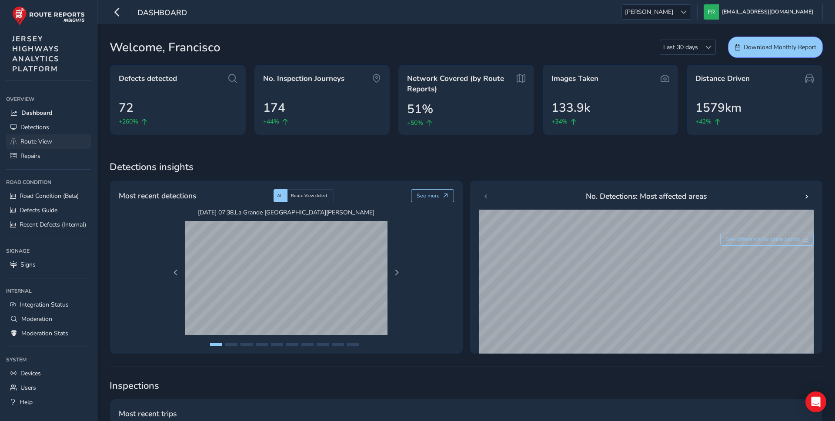 The height and width of the screenshot is (421, 835). Describe the element at coordinates (49, 196) in the screenshot. I see `span: Road Condition (Beta)` at that location.